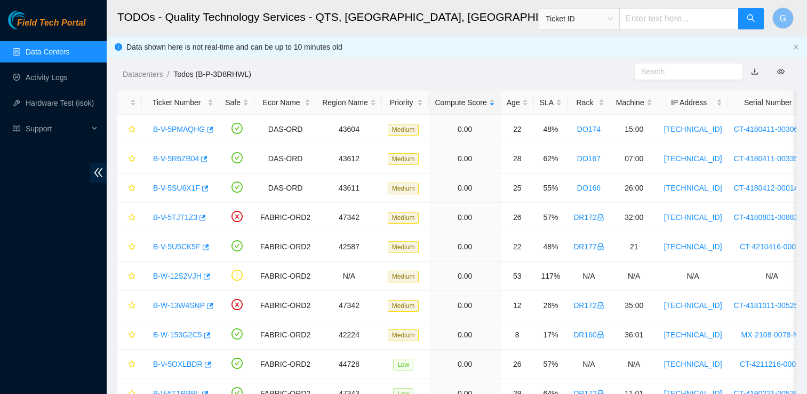  I want to click on td: 17%, so click(550, 334).